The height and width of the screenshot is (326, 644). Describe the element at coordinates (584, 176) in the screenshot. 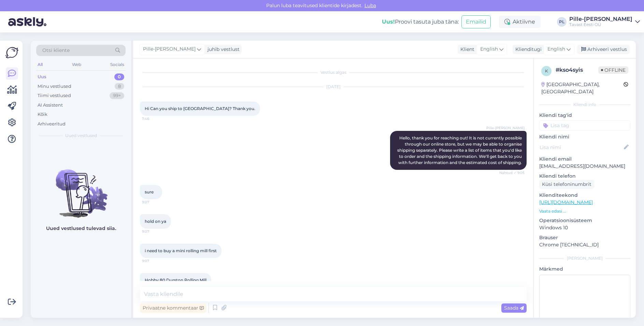

I see `p: Kliendi telefon` at that location.